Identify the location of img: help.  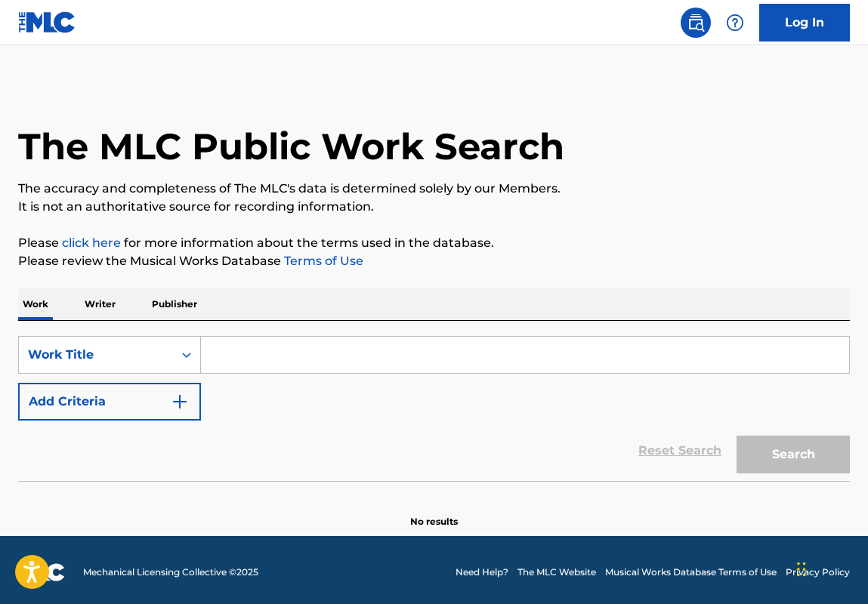
(735, 22).